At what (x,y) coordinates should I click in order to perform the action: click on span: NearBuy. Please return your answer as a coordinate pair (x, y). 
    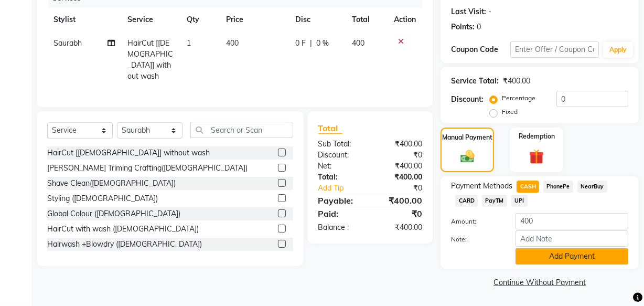
    Looking at the image, I should click on (593, 186).